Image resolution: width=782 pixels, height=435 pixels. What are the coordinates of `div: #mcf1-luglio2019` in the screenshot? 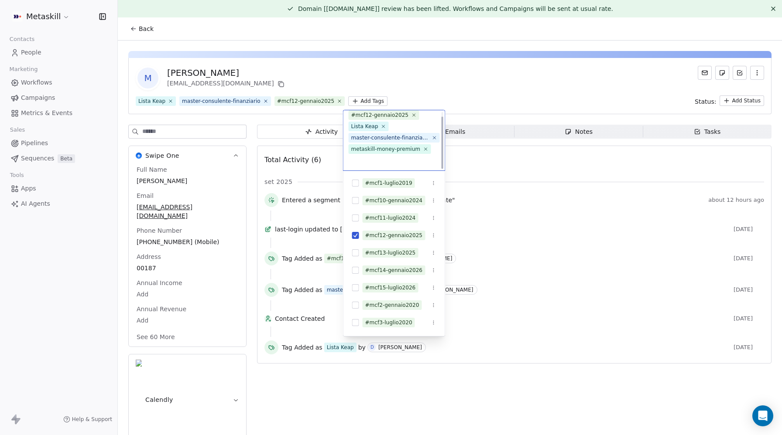 It's located at (389, 183).